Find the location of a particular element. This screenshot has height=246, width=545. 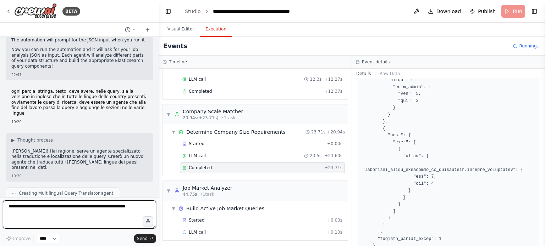

button: Download is located at coordinates (444, 11).